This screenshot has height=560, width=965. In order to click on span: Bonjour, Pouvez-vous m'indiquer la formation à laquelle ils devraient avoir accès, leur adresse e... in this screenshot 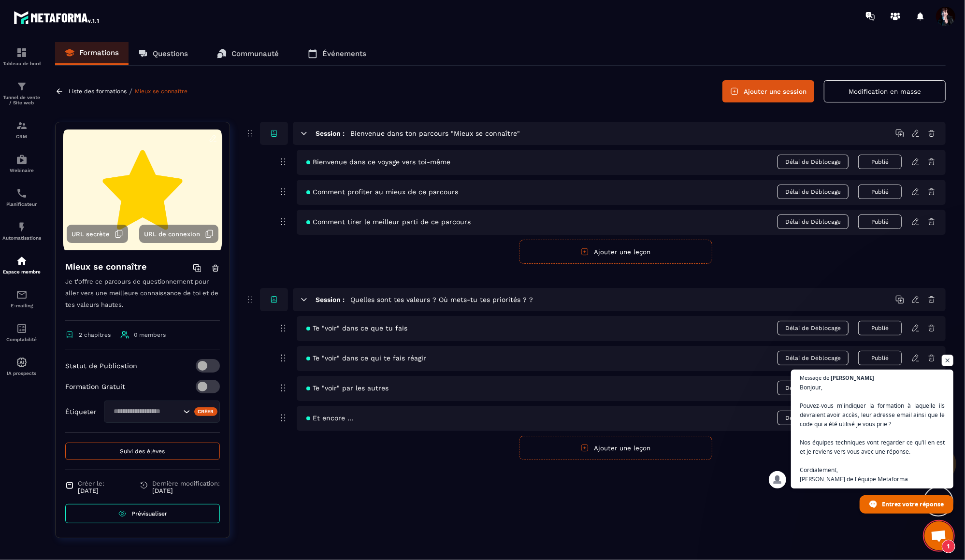, I will do `click(873, 433)`.